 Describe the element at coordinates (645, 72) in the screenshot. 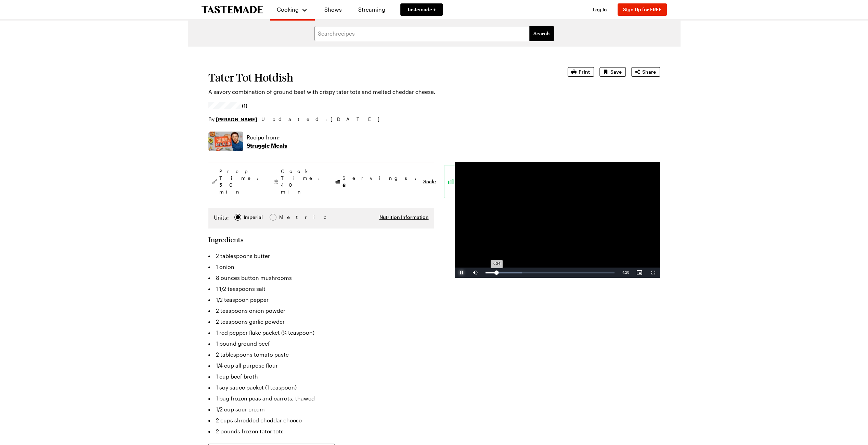

I see `button: Share` at that location.